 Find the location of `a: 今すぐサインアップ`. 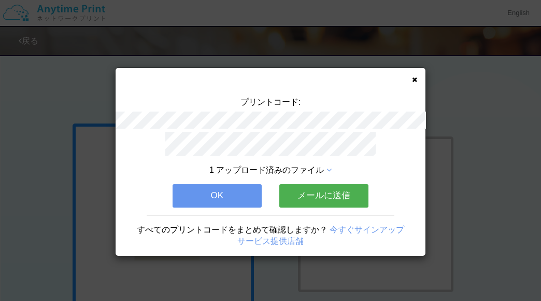

a: 今すぐサインアップ is located at coordinates (367, 229).